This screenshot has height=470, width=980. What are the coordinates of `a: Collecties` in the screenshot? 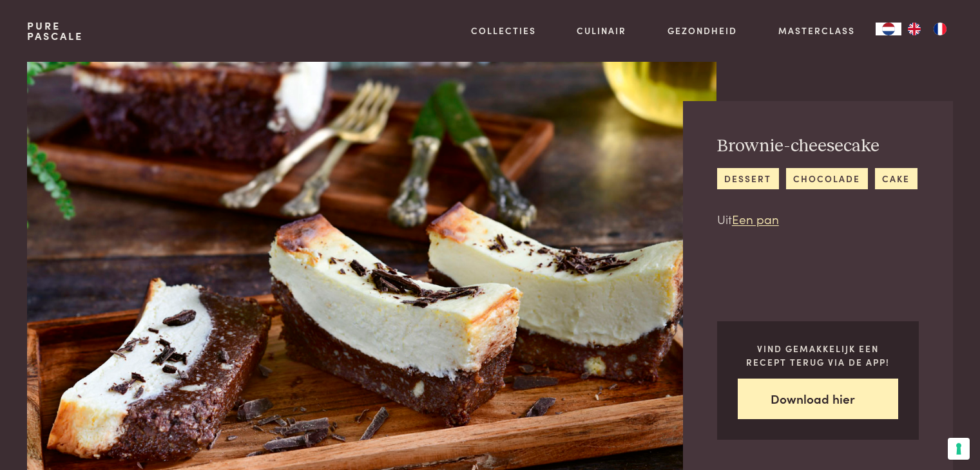 It's located at (503, 30).